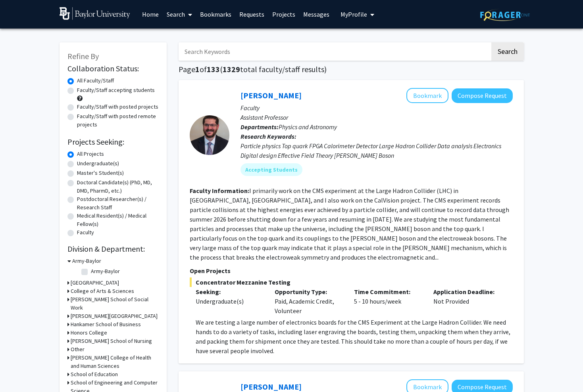 The image size is (583, 392). Describe the element at coordinates (106, 324) in the screenshot. I see `h3: Hankamer School of Business` at that location.